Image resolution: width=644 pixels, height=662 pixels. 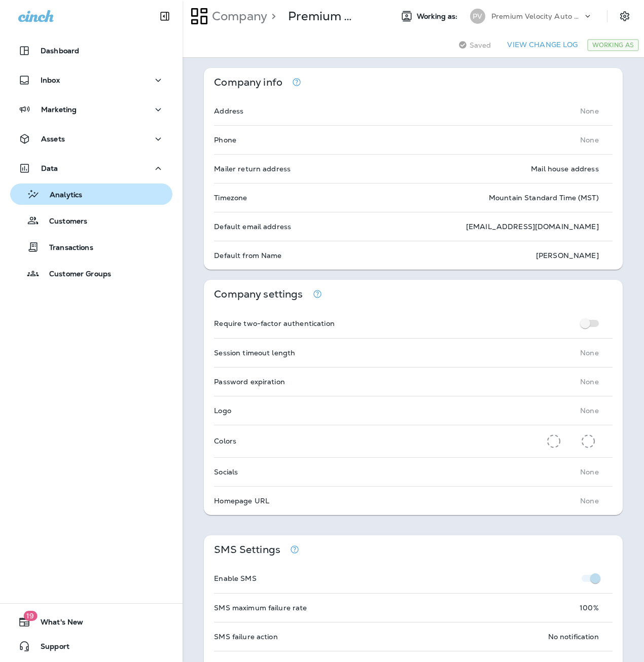 I want to click on button: Customer Groups, so click(x=91, y=273).